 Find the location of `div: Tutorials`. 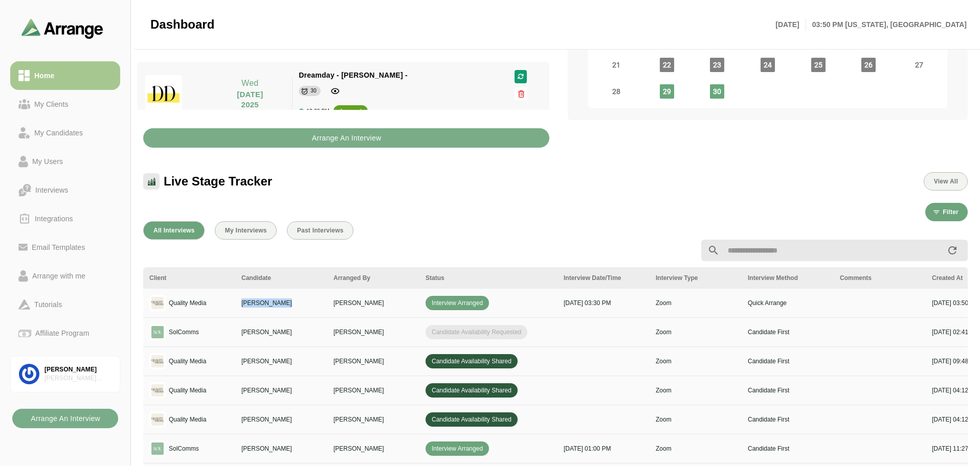

div: Tutorials is located at coordinates (48, 305).